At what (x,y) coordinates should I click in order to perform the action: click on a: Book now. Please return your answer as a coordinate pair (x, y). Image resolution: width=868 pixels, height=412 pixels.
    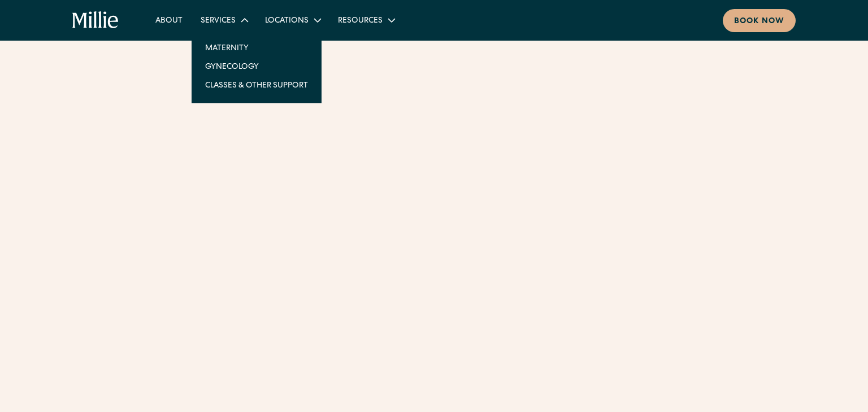
    Looking at the image, I should click on (758, 21).